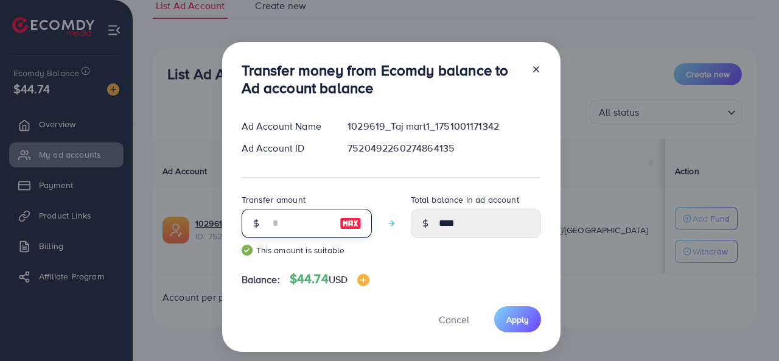 The height and width of the screenshot is (361, 779). Describe the element at coordinates (285, 126) in the screenshot. I see `div: Ad Account Name` at that location.